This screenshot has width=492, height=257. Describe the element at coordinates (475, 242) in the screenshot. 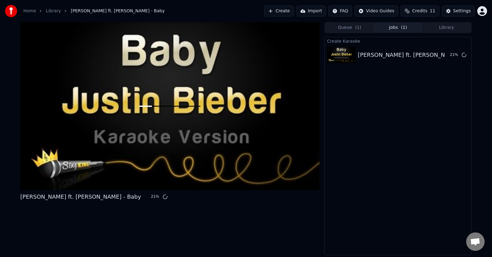

I see `a: Open chat` at that location.